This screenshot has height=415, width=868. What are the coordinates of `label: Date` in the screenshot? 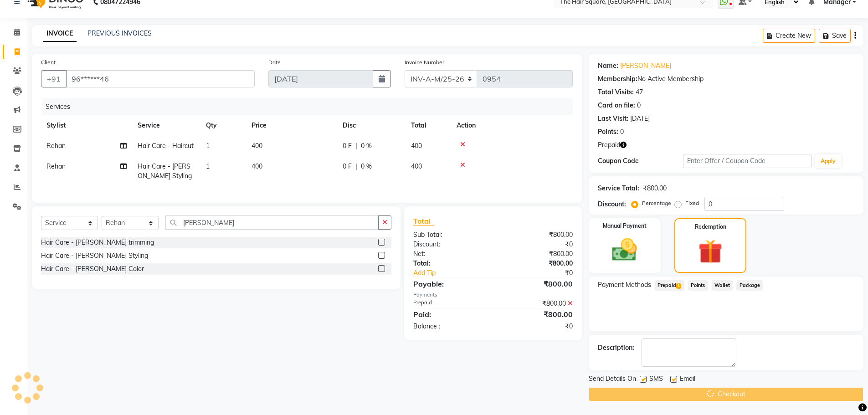 It's located at (274, 62).